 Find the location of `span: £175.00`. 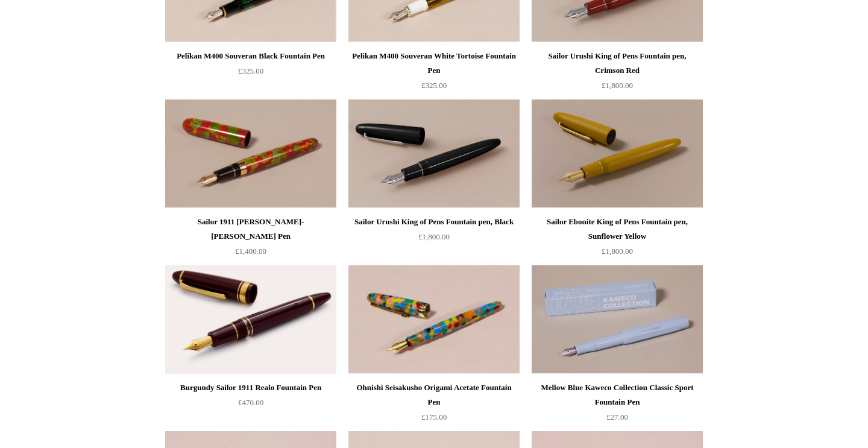

span: £175.00 is located at coordinates (434, 416).